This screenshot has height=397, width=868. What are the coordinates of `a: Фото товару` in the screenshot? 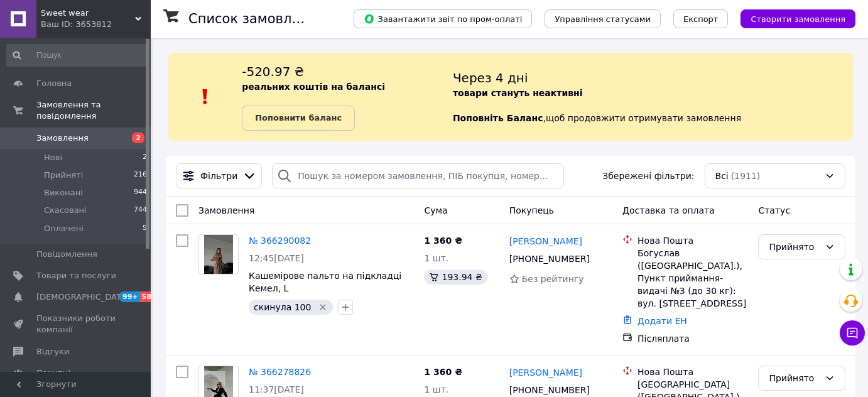 It's located at (219, 255).